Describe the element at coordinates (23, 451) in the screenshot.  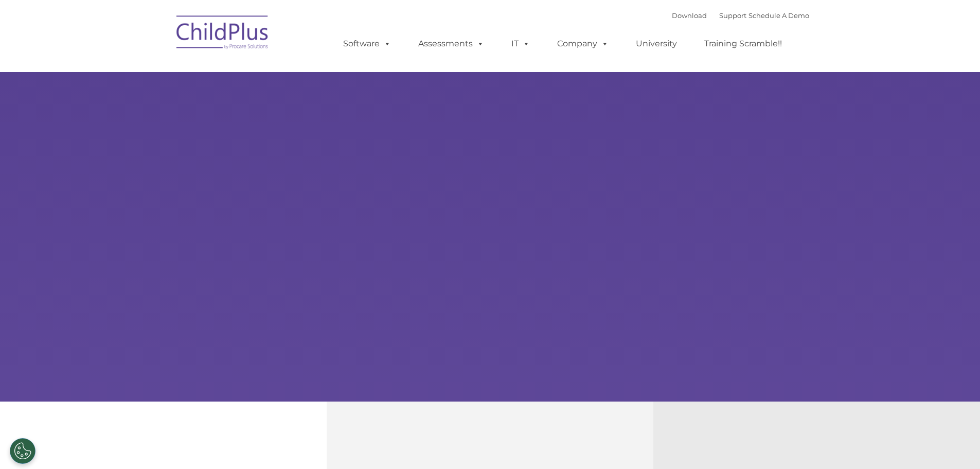
I see `button: Cookies Settings` at that location.